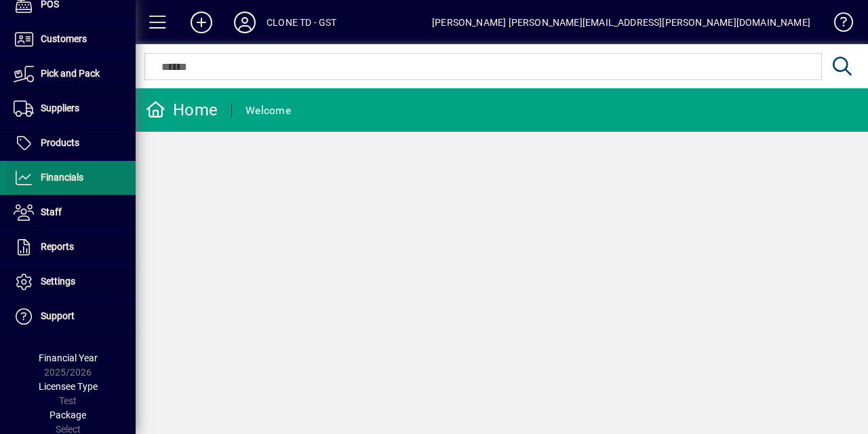  I want to click on div: CLONE TD - GST, so click(301, 22).